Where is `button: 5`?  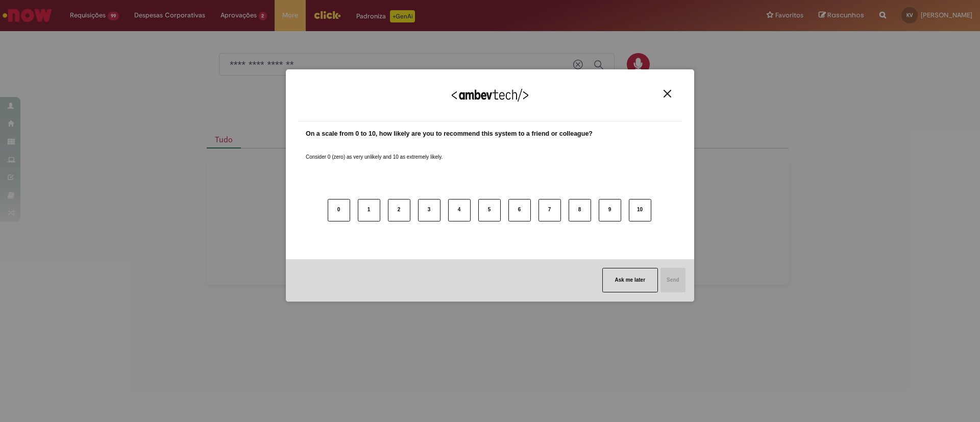
button: 5 is located at coordinates (489, 210).